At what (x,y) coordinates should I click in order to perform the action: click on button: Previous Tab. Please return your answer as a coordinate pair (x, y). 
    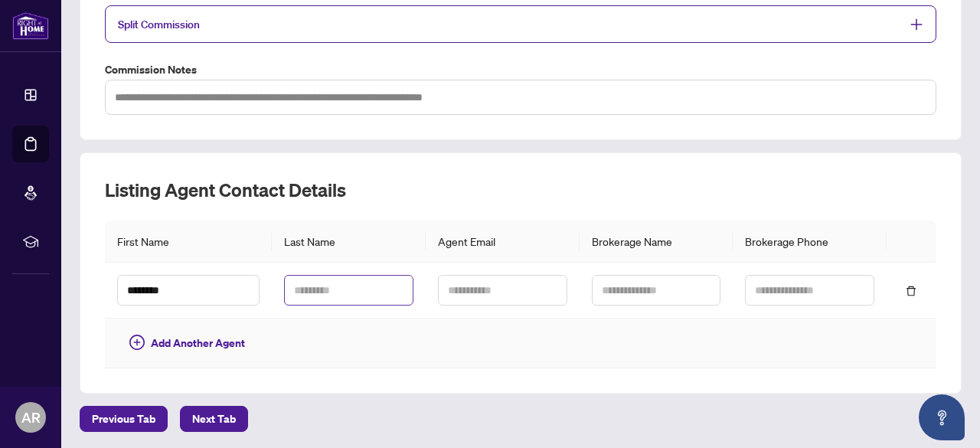
    Looking at the image, I should click on (123, 419).